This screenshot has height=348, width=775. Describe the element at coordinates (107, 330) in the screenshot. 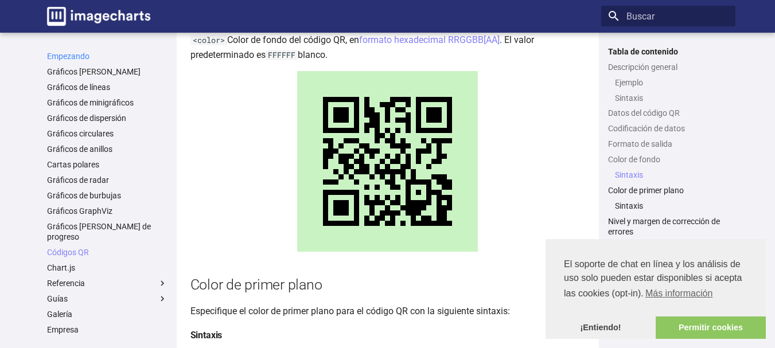

I see `a: Empresa` at that location.